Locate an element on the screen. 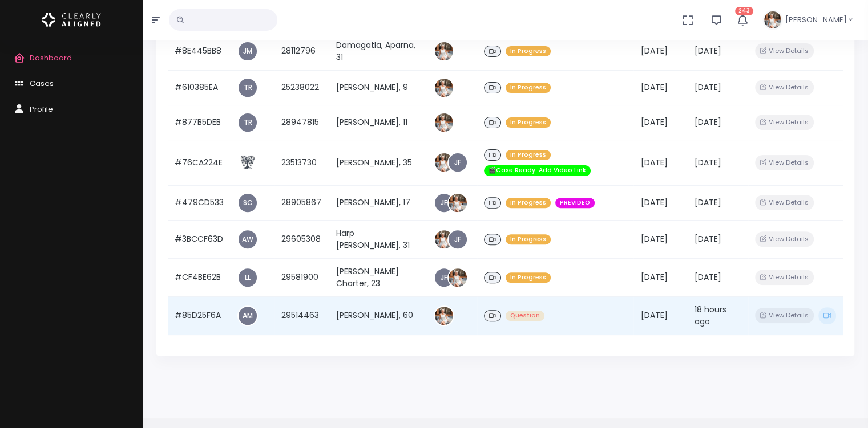  span: PREVIDEO is located at coordinates (575, 203).